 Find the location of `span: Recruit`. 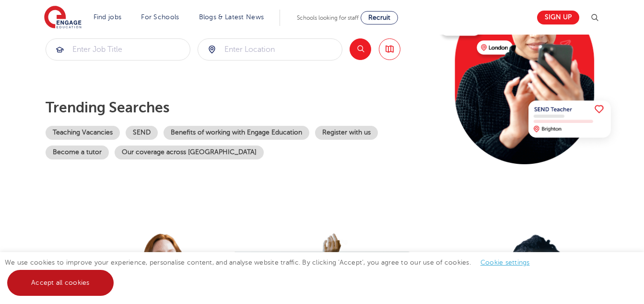

span: Recruit is located at coordinates (379, 18).